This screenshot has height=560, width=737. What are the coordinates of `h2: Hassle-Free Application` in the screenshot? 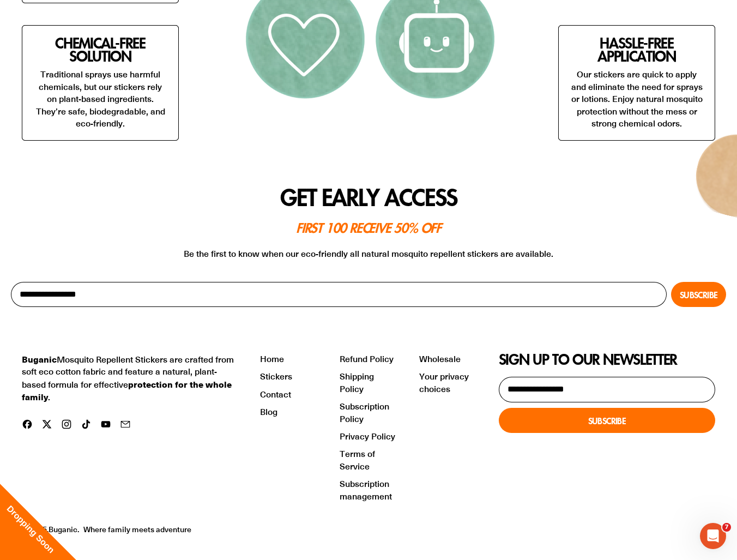 It's located at (637, 50).